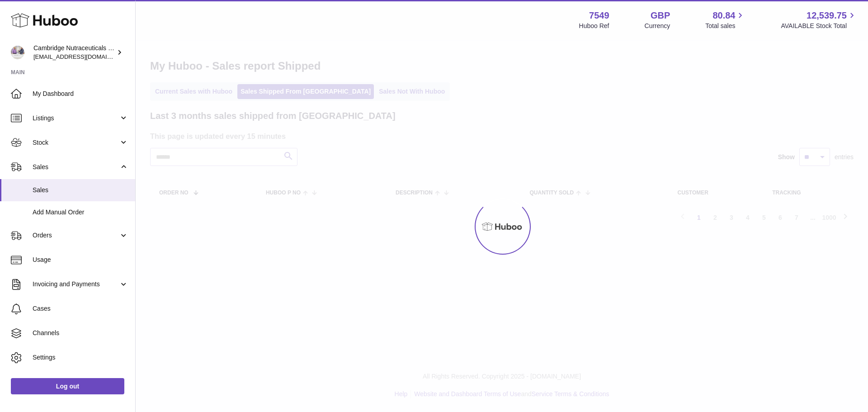 This screenshot has height=412, width=868. Describe the element at coordinates (725, 20) in the screenshot. I see `a: 80.84 Total sales` at that location.